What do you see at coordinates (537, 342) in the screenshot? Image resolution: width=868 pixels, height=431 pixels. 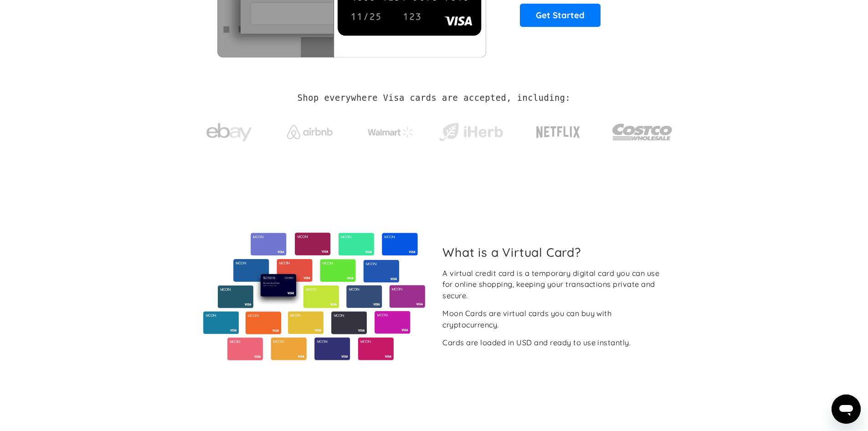 I see `div: Cards are loaded in USD and ready to use instantly.` at bounding box center [537, 342].